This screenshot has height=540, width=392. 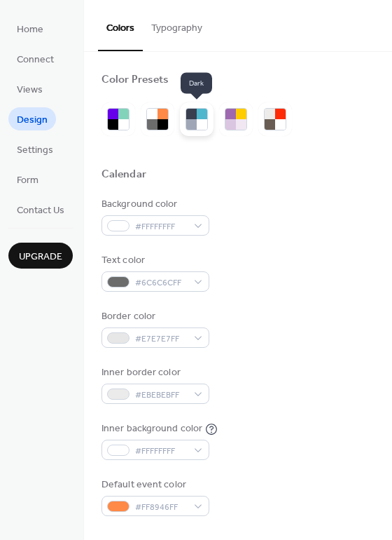 I want to click on span: #EBEBEBFF, so click(x=161, y=395).